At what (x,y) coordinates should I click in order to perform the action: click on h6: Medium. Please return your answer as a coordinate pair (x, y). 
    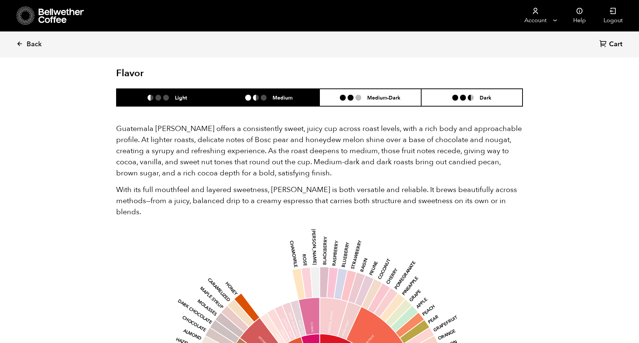
    Looking at the image, I should click on (282, 97).